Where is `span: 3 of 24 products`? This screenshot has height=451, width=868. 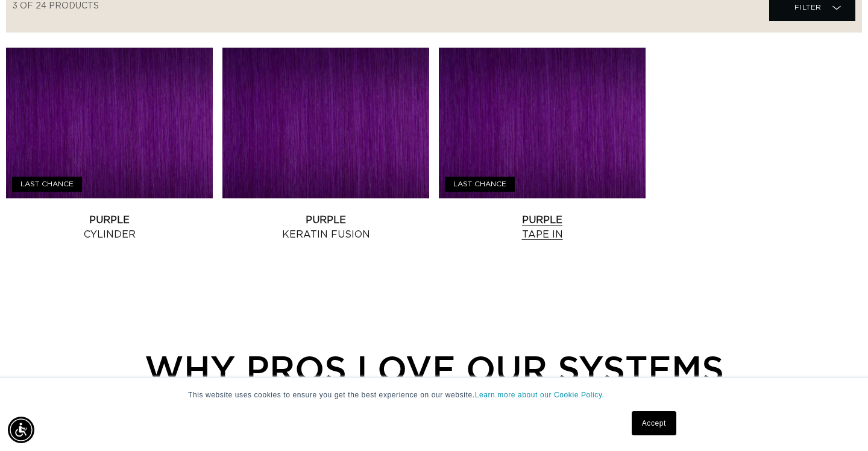
span: 3 of 24 products is located at coordinates (55, 6).